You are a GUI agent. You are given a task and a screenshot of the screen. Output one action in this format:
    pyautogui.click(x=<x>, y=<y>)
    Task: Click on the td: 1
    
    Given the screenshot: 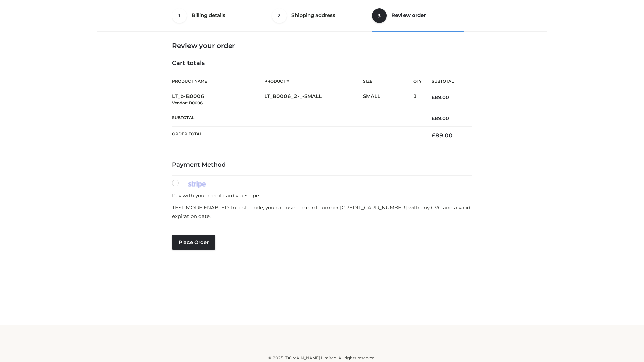 What is the action you would take?
    pyautogui.click(x=417, y=100)
    